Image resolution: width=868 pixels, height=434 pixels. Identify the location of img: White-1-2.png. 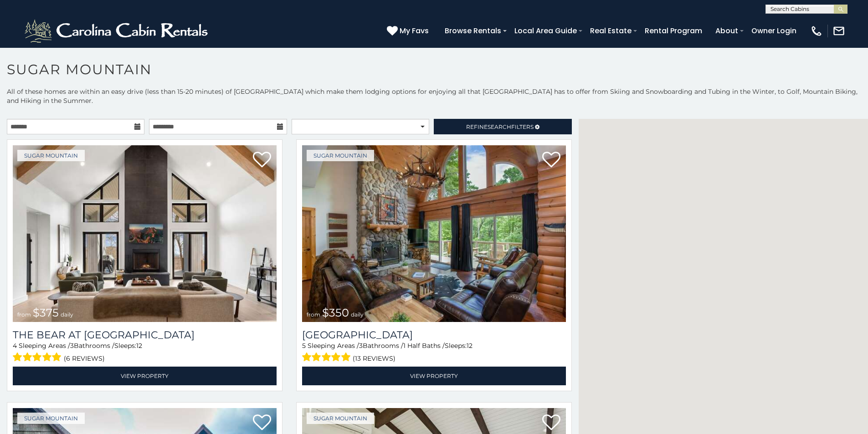
(117, 31).